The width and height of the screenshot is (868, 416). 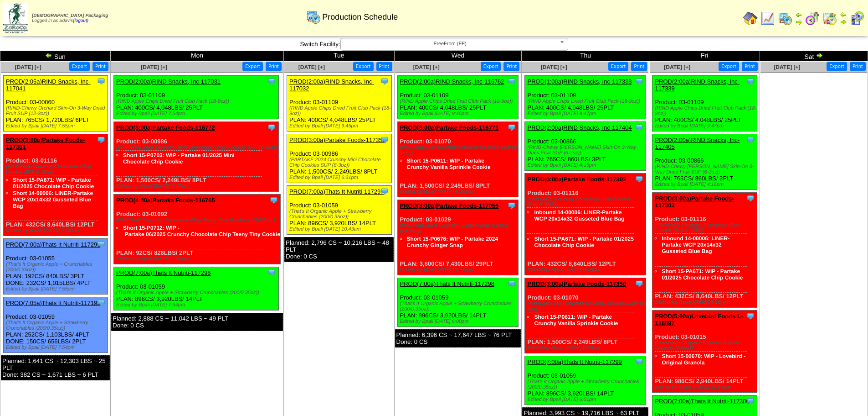 I want to click on div: Product: 03-01029 PLAN: 3,600CS / 7,430LBS / 29PLT, so click(x=458, y=237).